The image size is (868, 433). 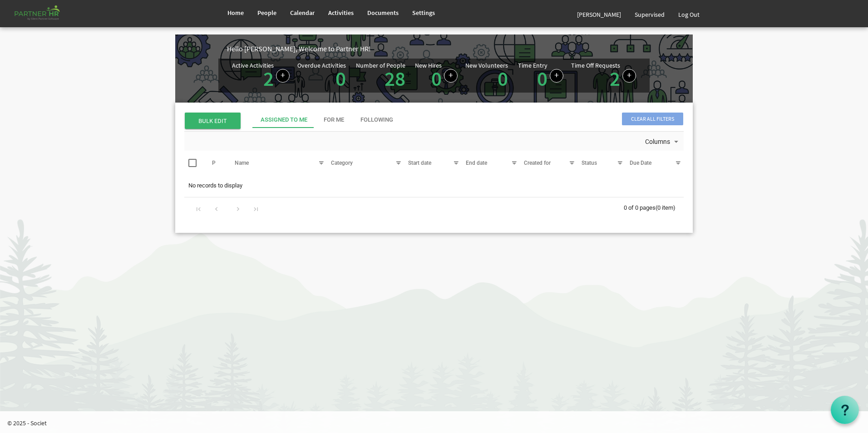 I want to click on span: P, so click(x=214, y=163).